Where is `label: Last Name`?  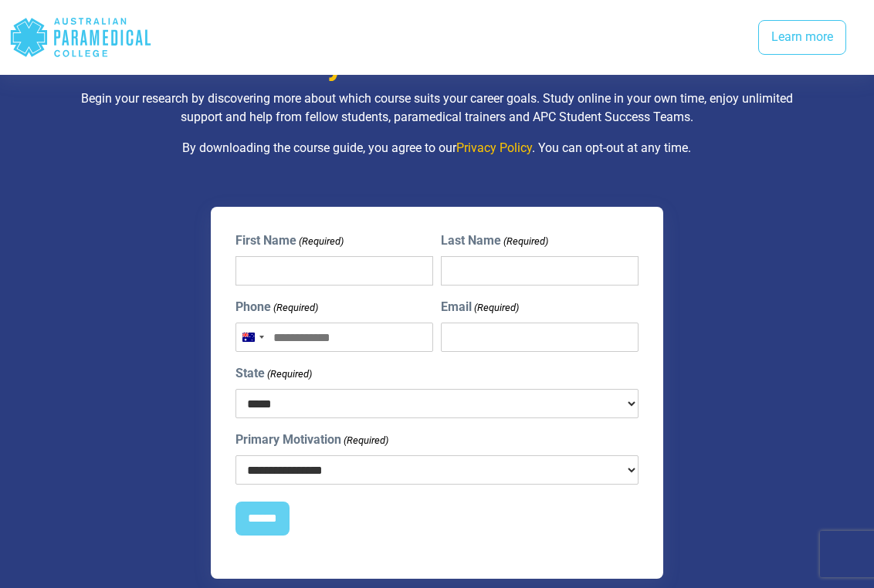 label: Last Name is located at coordinates (494, 241).